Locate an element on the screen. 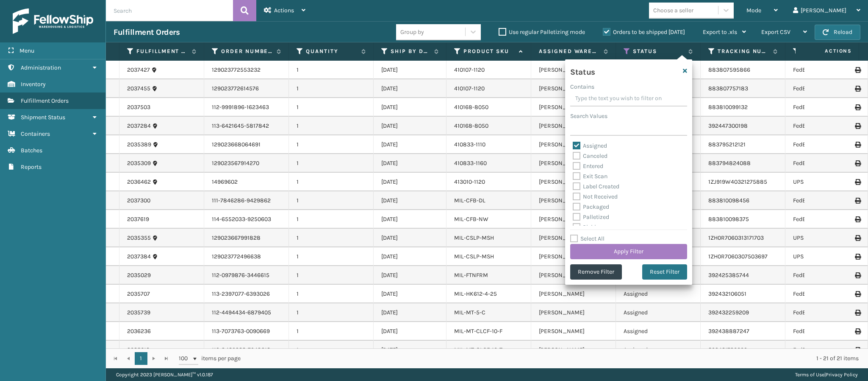 This screenshot has height=381, width=868. span: Batches is located at coordinates (32, 150).